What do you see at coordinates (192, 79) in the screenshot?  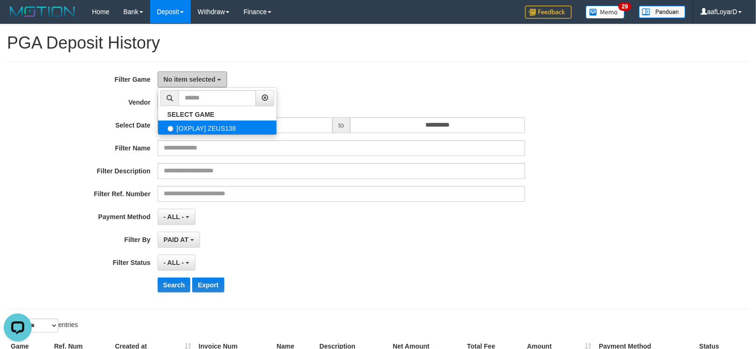 I see `button: No item selected` at bounding box center [192, 79].